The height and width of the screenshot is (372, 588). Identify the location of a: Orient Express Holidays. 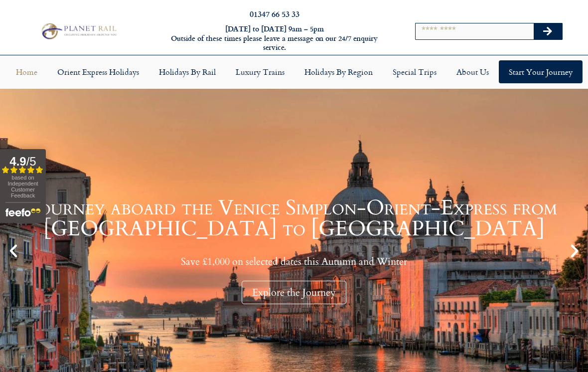
(98, 72).